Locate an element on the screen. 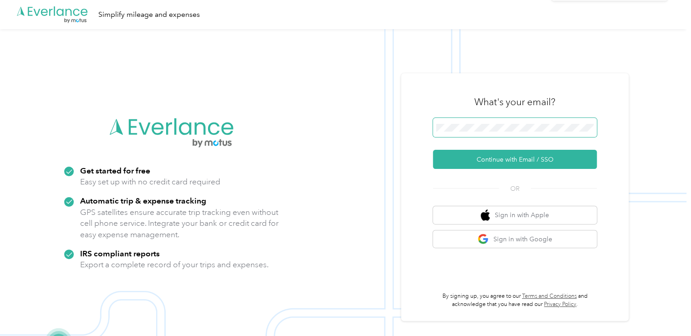 The width and height of the screenshot is (691, 336). strong: Get started for free is located at coordinates (115, 170).